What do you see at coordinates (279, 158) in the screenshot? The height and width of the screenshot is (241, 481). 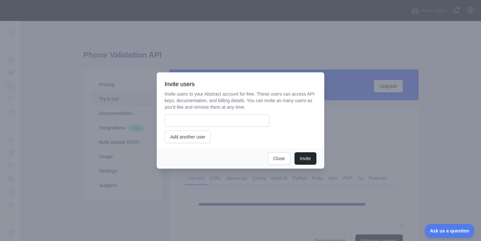 I see `button: Close` at bounding box center [279, 158].